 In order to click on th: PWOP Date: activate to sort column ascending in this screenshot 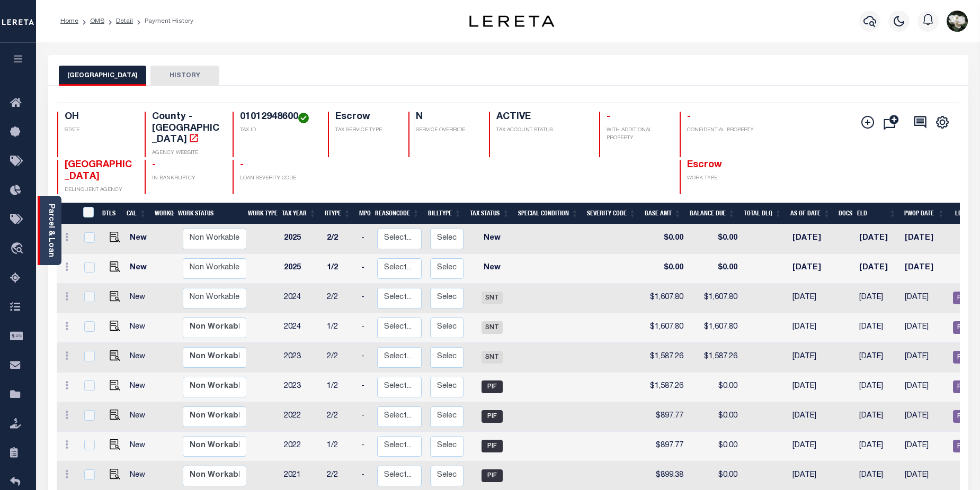, I will do `click(924, 213)`.